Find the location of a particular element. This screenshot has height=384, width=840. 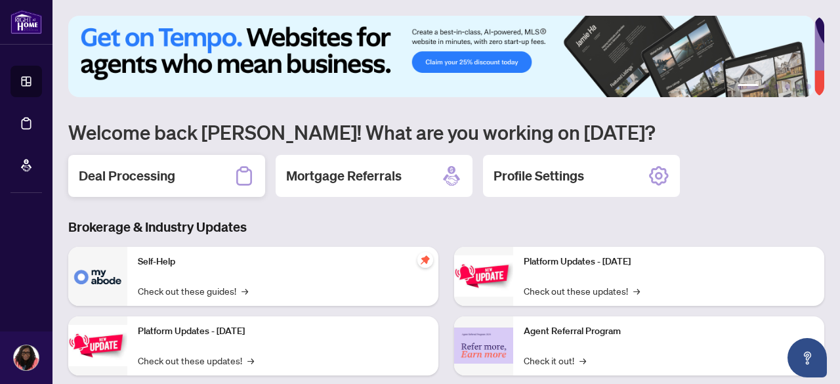

button: 5 is located at coordinates (798, 87).